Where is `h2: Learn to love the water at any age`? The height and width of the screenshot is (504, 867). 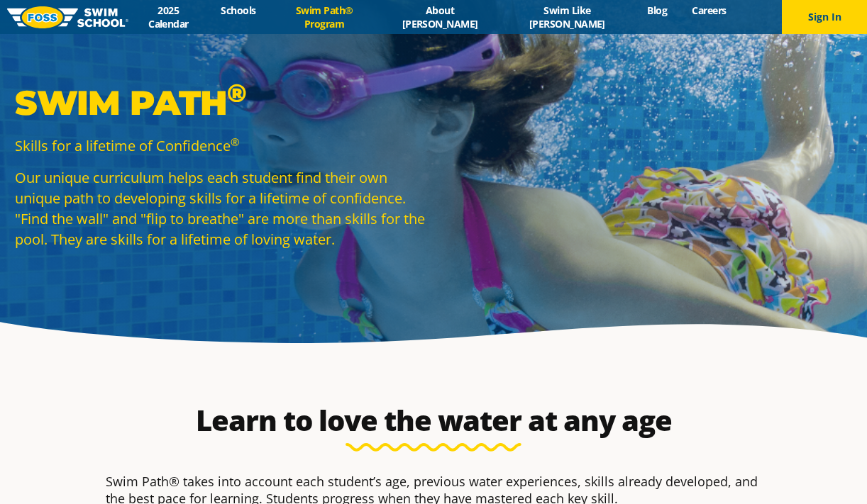
h2: Learn to love the water at any age is located at coordinates (434, 420).